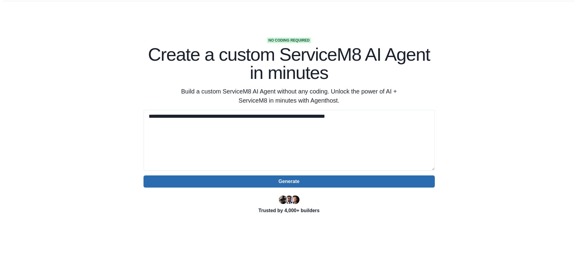  I want to click on img: Ryan Florence, so click(283, 200).